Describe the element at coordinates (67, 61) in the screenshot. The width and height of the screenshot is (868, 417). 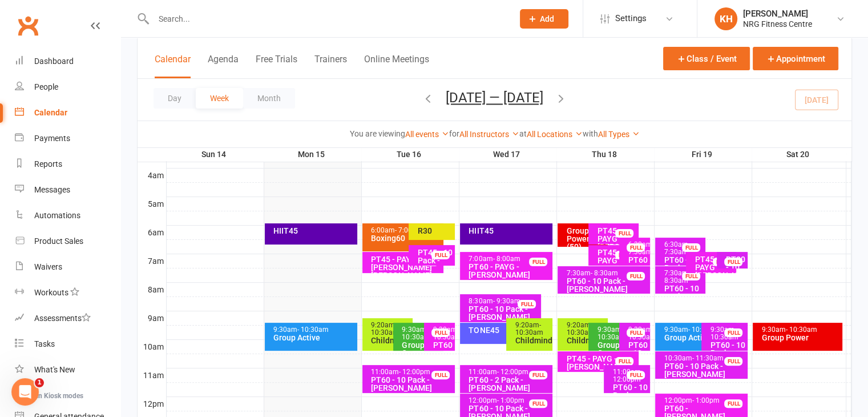
I see `a: Dashboard` at that location.